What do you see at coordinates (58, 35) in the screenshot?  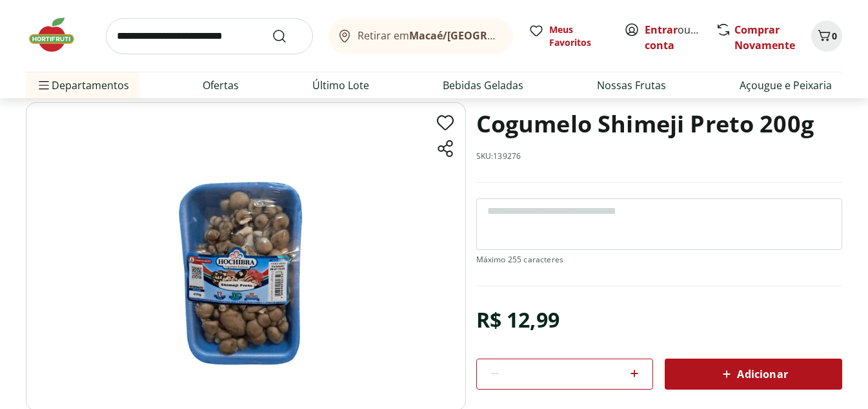 I see `img: Hortifruti` at bounding box center [58, 35].